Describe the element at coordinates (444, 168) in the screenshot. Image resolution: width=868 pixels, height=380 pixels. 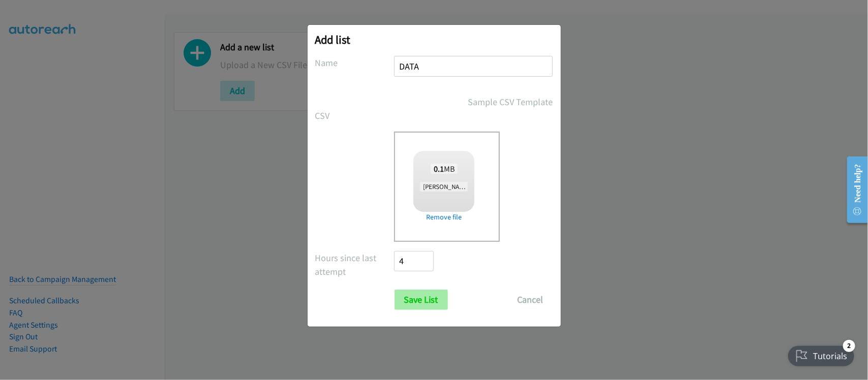
I see `span: MB` at that location.